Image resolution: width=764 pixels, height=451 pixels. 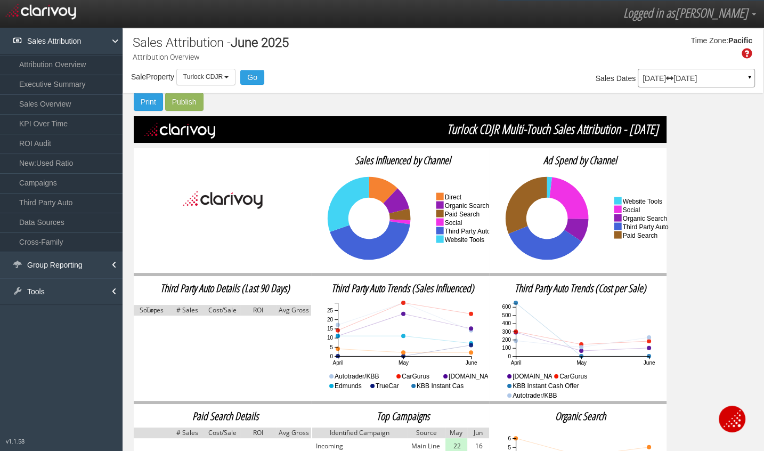 I want to click on div: Pacific, so click(x=740, y=41).